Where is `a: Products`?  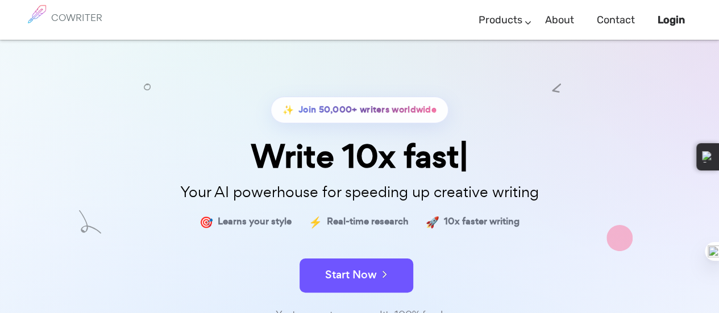 a: Products is located at coordinates (500, 20).